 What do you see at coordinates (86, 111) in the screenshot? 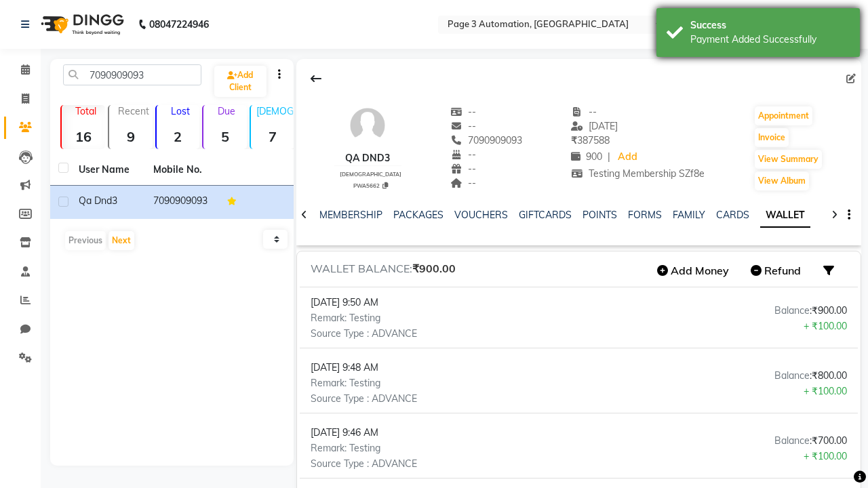
I see `p: Total` at bounding box center [86, 111].